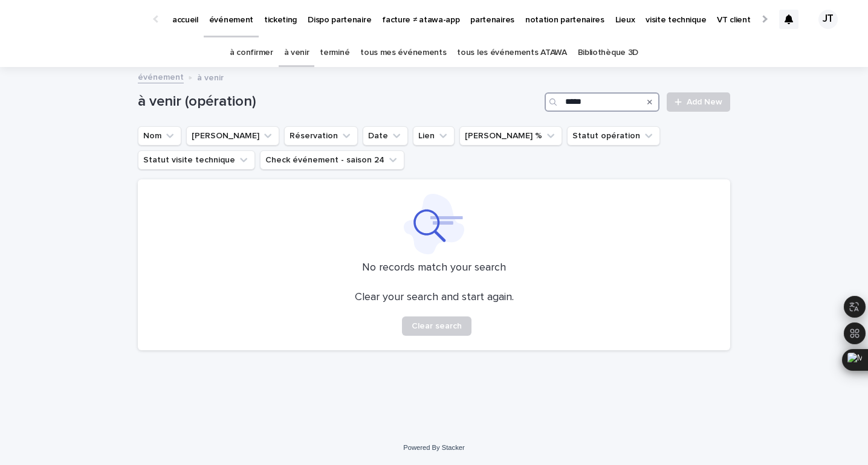  I want to click on a: tous mes événements, so click(403, 53).